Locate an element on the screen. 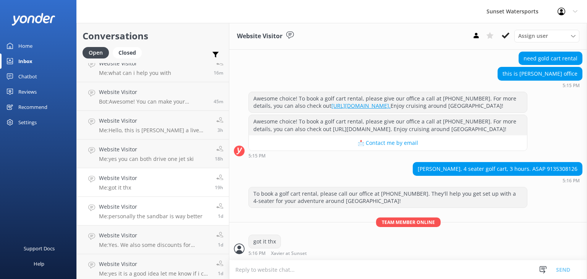  span: Aug 29 2025 07:13am (UTC -05:00) America/Cancun is located at coordinates (220, 273).